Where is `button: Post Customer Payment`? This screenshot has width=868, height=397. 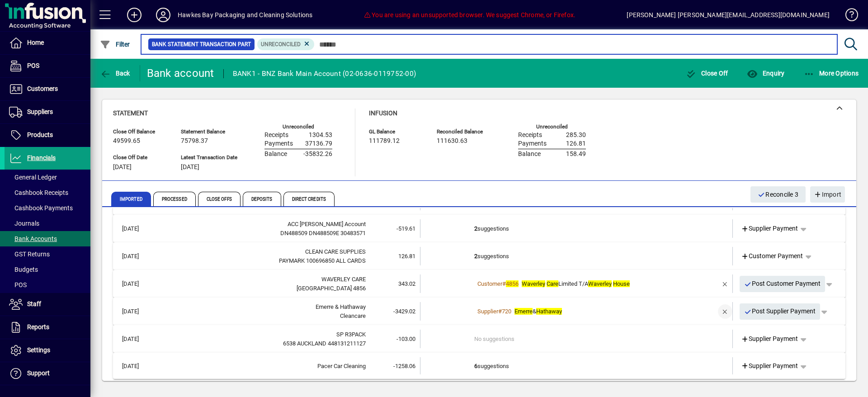 button: Post Customer Payment is located at coordinates (783, 284).